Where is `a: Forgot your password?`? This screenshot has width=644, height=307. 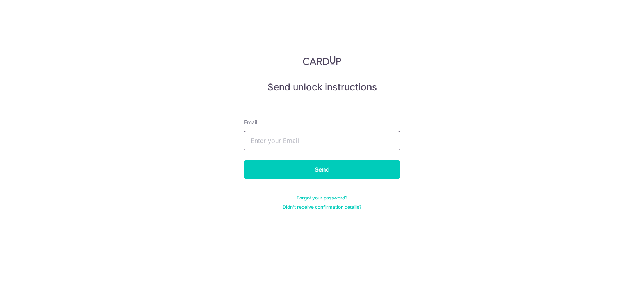 a: Forgot your password? is located at coordinates (322, 198).